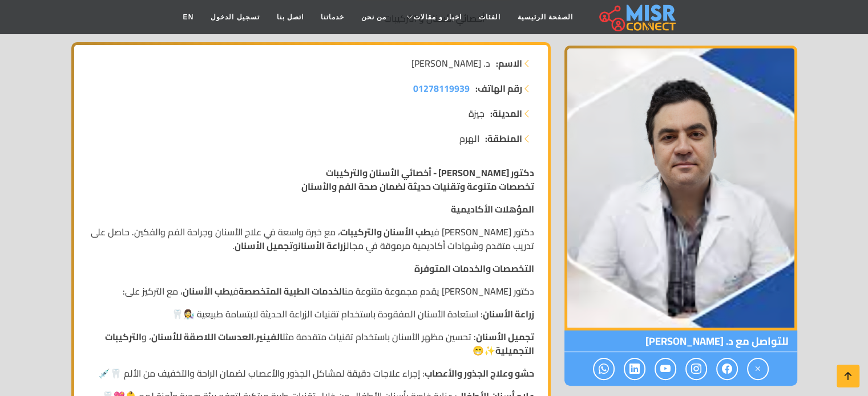 The width and height of the screenshot is (868, 396). What do you see at coordinates (332, 17) in the screenshot?
I see `a: خدماتنا` at bounding box center [332, 17].